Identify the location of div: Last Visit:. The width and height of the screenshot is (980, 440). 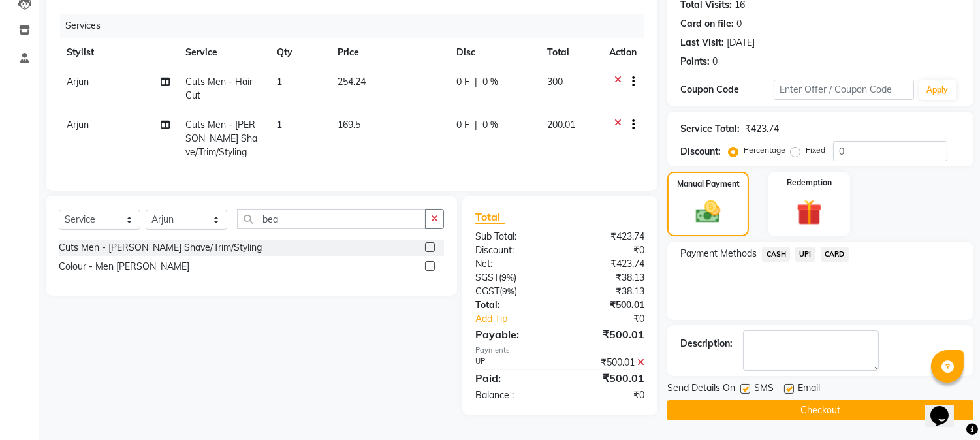
(701, 43).